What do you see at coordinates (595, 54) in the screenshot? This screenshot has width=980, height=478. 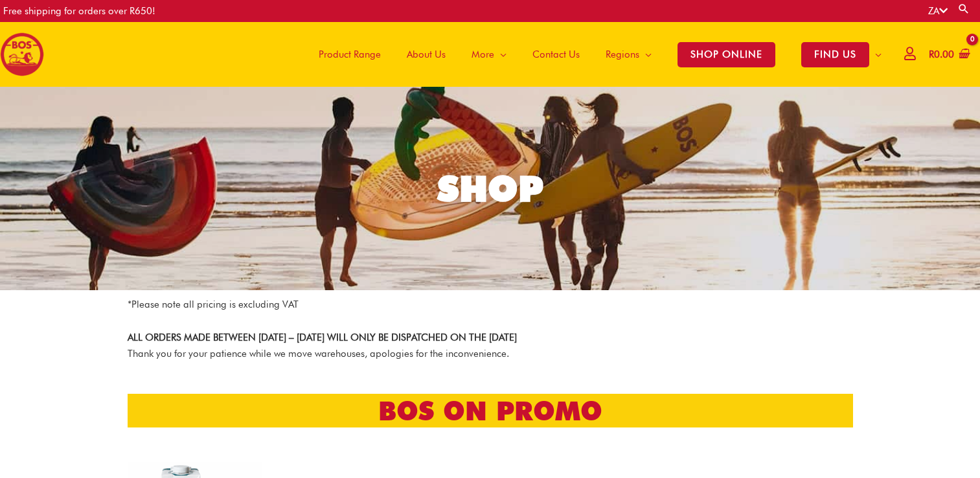 I see `nav: Site Navigation` at bounding box center [595, 54].